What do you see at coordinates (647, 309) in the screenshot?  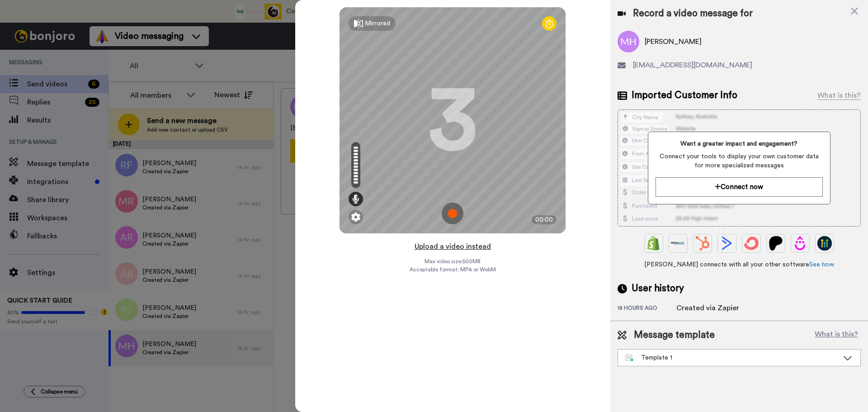 I see `div: 18 hours ago` at bounding box center [647, 309].